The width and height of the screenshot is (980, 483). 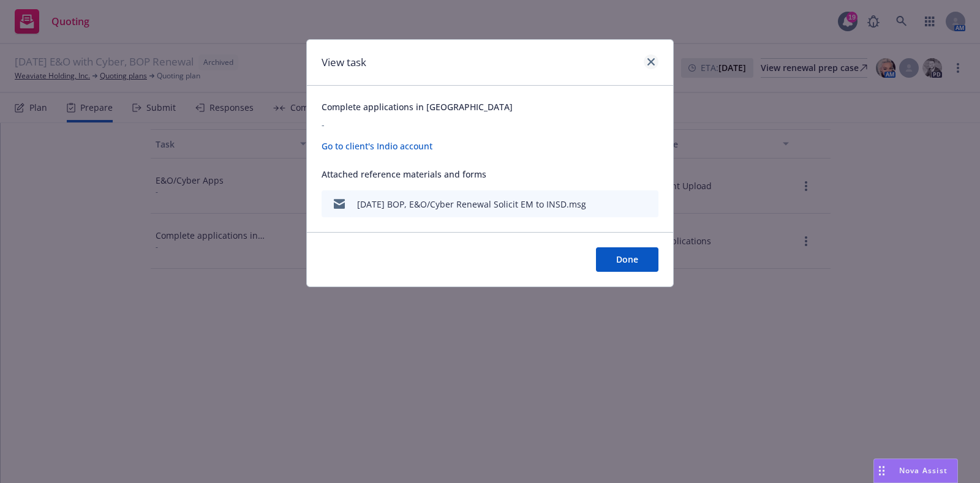 What do you see at coordinates (490, 174) in the screenshot?
I see `span: Attached reference materials and forms` at bounding box center [490, 174].